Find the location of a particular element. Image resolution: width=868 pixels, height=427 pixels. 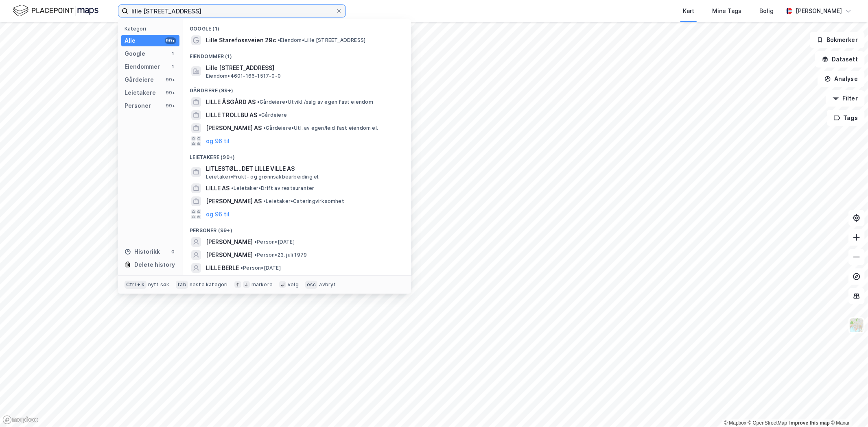

button: Tags is located at coordinates (845, 118).